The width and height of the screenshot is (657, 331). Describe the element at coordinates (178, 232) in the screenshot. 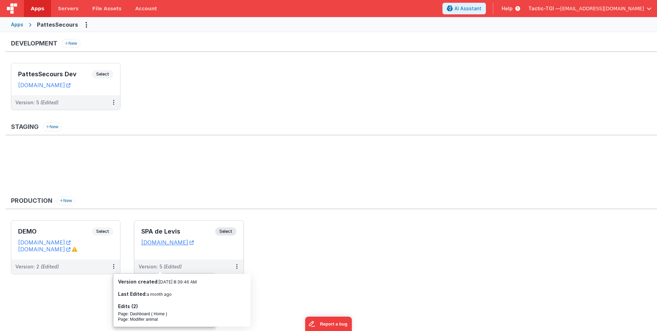

I see `h3: SPA de Levis` at that location.